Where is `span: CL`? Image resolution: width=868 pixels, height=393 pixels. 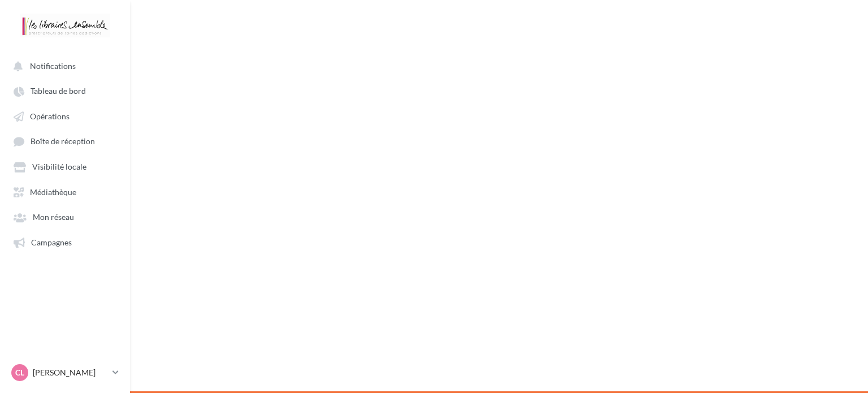 span: CL is located at coordinates (19, 373).